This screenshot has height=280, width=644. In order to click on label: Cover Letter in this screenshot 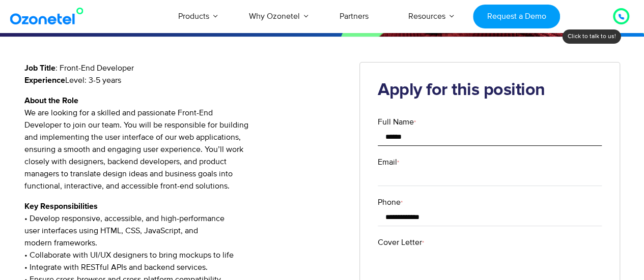, I will do `click(489, 243)`.